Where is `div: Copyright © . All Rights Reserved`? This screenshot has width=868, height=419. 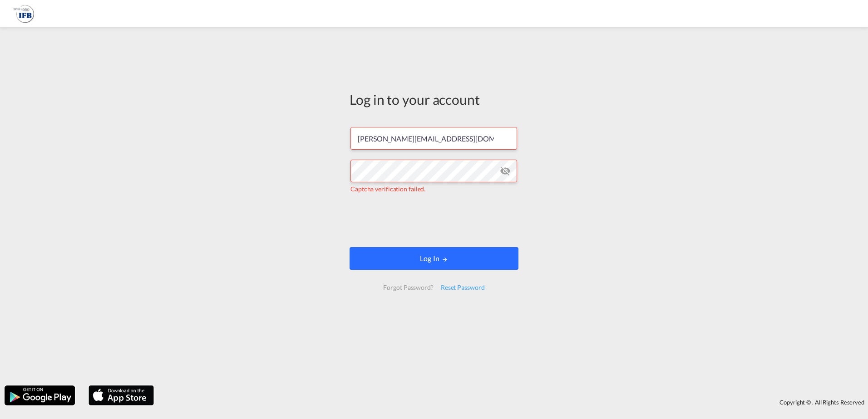 div: Copyright © . All Rights Reserved is located at coordinates (514, 402).